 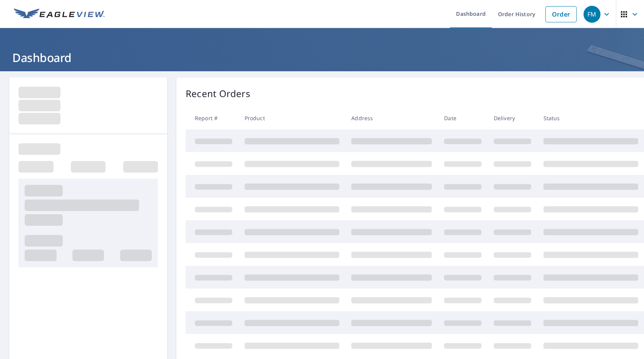 I want to click on th: Product, so click(x=292, y=118).